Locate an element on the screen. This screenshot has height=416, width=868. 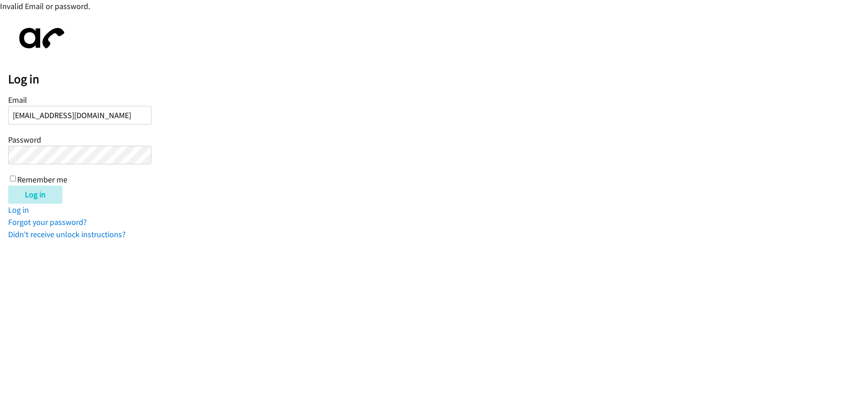
img: aphone-8a226864a2ddd6a5e75d1ebefc011f4aa8f32683c2d82f3fb0802fe031f96514.svg is located at coordinates (40, 38).